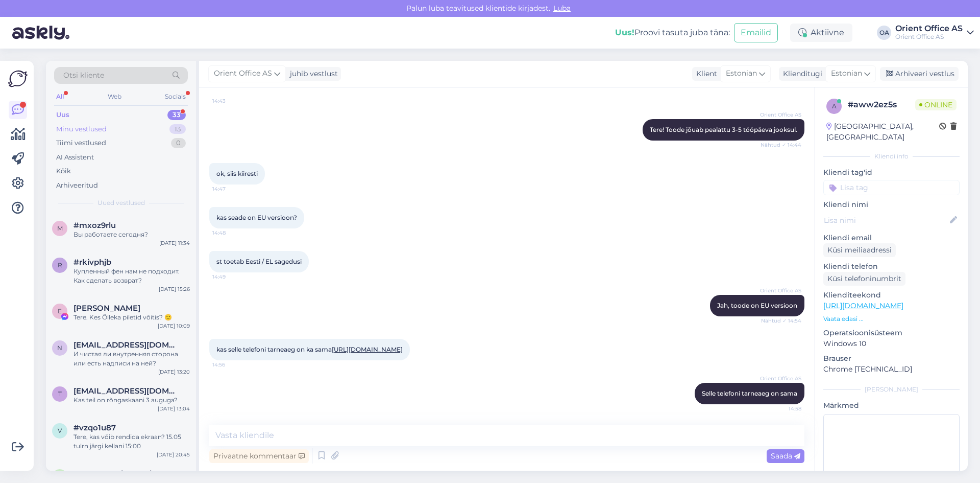 The height and width of the screenshot is (483, 980). What do you see at coordinates (178, 143) in the screenshot?
I see `div: 0` at bounding box center [178, 143].